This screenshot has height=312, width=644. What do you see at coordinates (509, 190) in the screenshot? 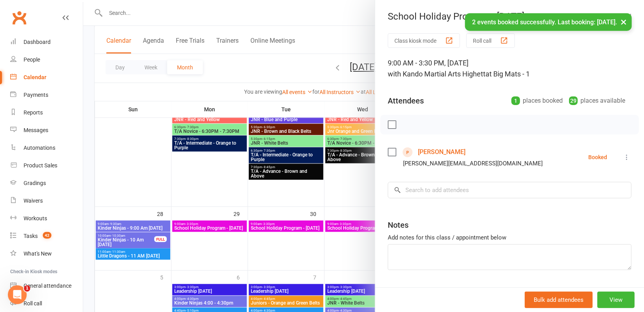
I see `input: Search to add attendees` at bounding box center [509, 190].